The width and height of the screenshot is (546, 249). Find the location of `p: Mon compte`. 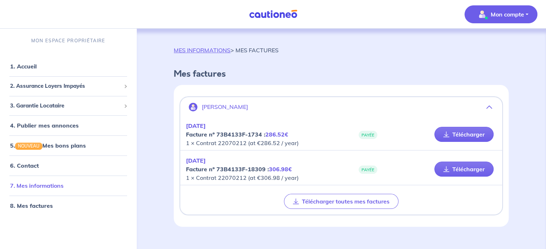

p: Mon compte is located at coordinates (507, 14).